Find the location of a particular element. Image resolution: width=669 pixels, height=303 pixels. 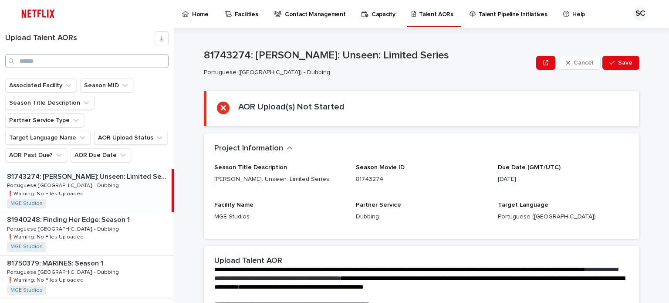

span: Season Title Description is located at coordinates (250, 167).